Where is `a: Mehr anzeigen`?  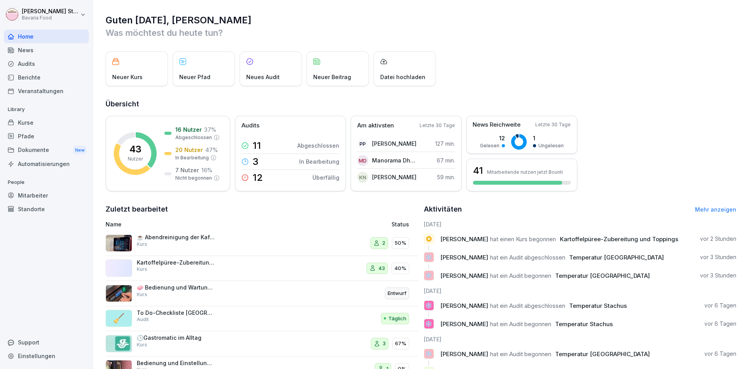 a: Mehr anzeigen is located at coordinates (715, 209).